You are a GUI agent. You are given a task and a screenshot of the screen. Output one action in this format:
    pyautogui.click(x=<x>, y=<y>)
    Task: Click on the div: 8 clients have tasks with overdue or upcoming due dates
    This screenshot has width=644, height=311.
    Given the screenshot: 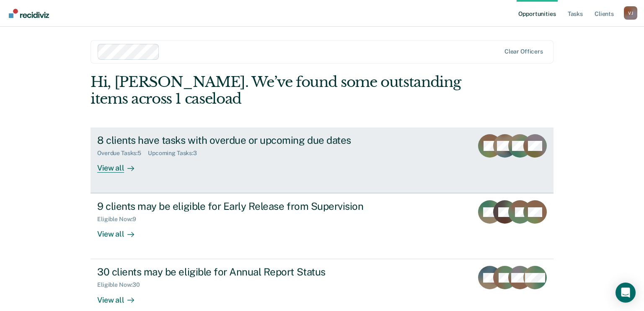 What is the action you would take?
    pyautogui.click(x=244, y=140)
    